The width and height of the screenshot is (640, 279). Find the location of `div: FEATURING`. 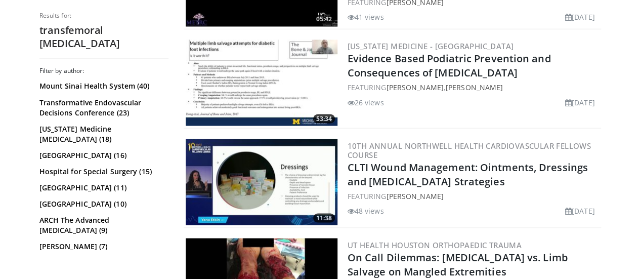

div: FEATURING is located at coordinates (473, 195).